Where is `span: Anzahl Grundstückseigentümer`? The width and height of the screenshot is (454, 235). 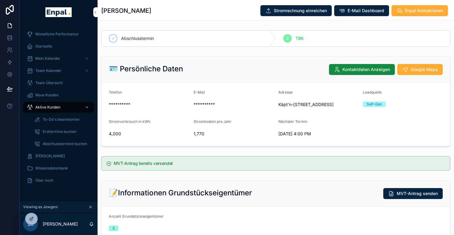
span: Anzahl Grundstückseigentümer is located at coordinates (136, 216).